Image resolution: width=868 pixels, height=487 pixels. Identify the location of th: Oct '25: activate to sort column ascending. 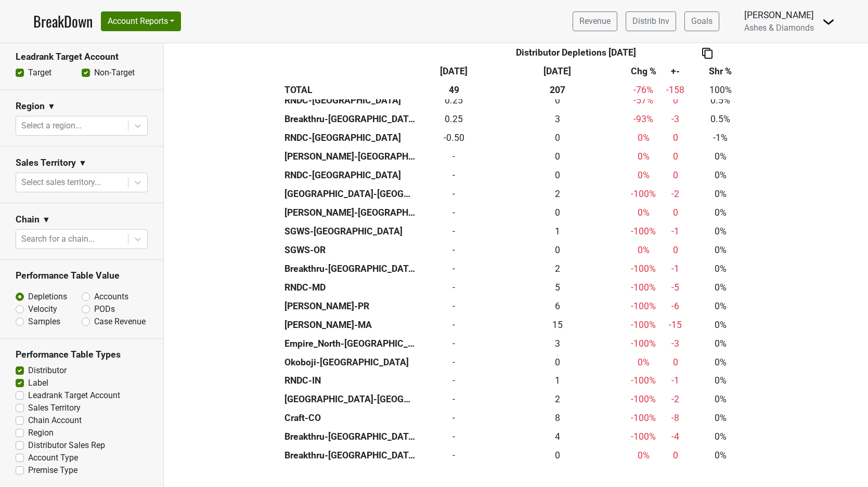
(454, 71).